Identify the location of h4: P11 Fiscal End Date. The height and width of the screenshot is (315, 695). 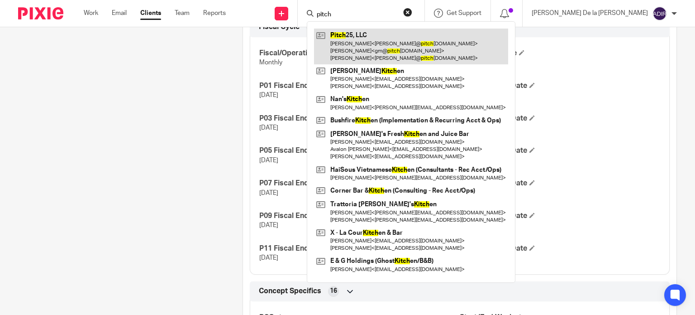
(359, 248).